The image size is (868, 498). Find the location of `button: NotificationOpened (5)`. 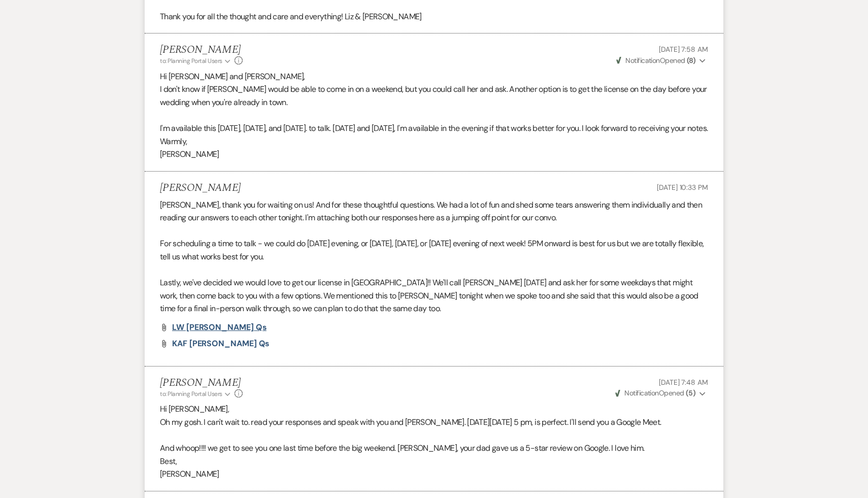

button: NotificationOpened (5) is located at coordinates (661, 393).